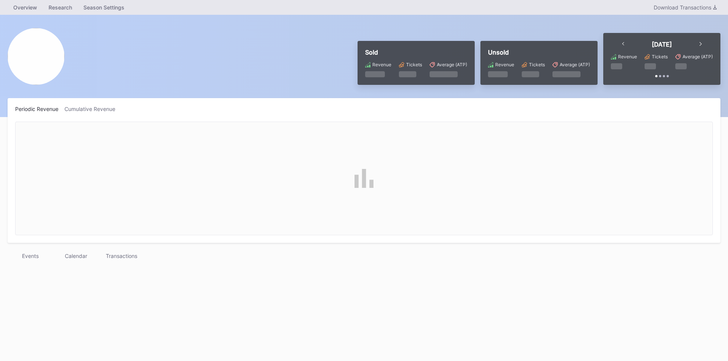 Image resolution: width=728 pixels, height=361 pixels. What do you see at coordinates (104, 7) in the screenshot?
I see `div: Season Settings` at bounding box center [104, 7].